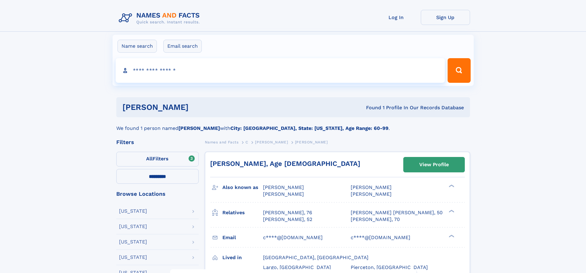 The height and width of the screenshot is (273, 586). What do you see at coordinates (243, 187) in the screenshot?
I see `h3: Also known as` at bounding box center [243, 187].